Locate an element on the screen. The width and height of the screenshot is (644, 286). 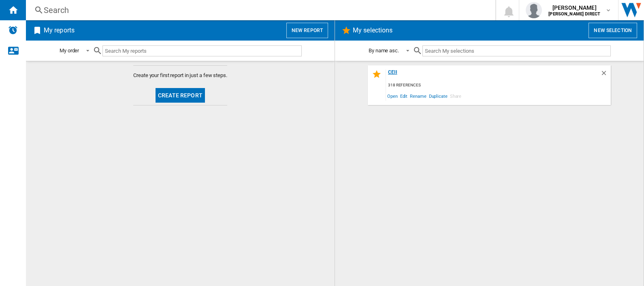
img: alerts-logo.svg is located at coordinates (13, 30).